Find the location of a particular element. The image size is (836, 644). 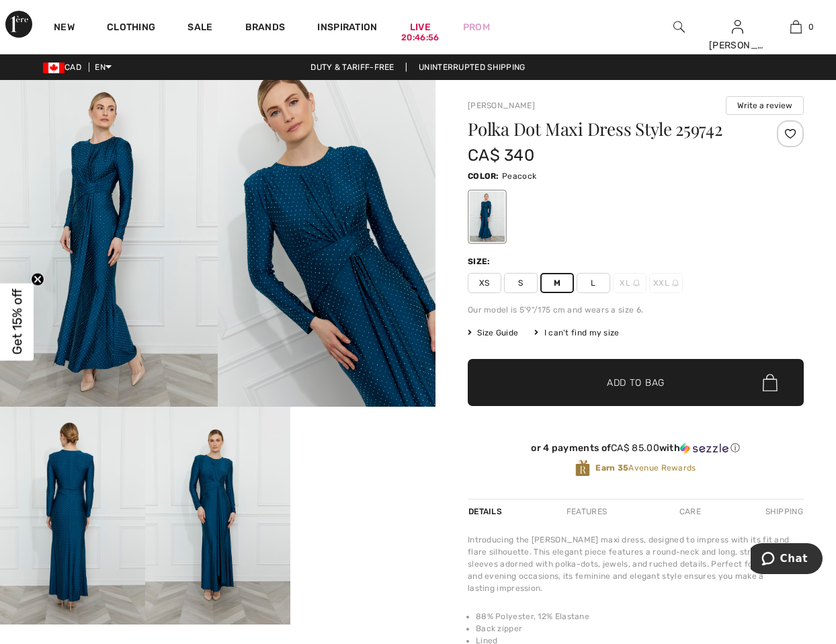

a: Live20:46:56 is located at coordinates (420, 27).